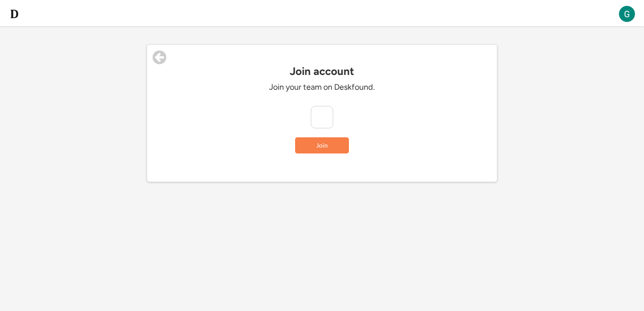 The image size is (644, 311). What do you see at coordinates (322, 72) in the screenshot?
I see `div: Join account` at bounding box center [322, 72].